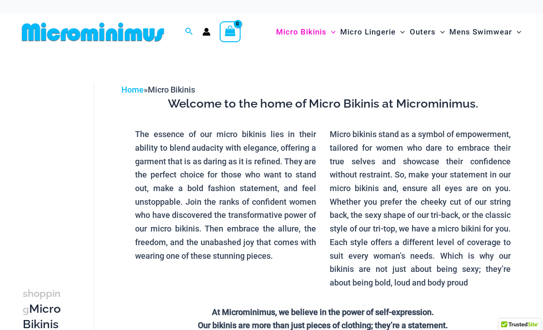  Describe the element at coordinates (225, 195) in the screenshot. I see `p: The essence of our micro bikinis lies in their ability to blend audacity with elegance, offering ...` at that location.